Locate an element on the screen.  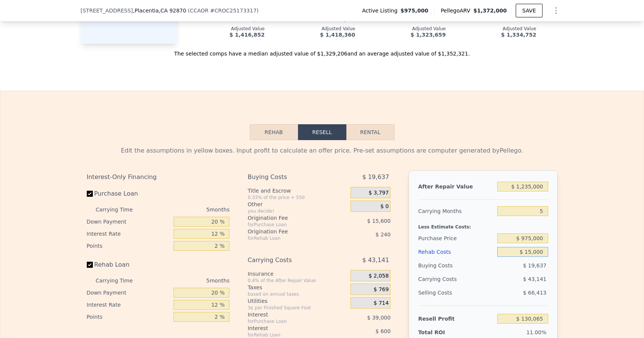
div: The selected comps have a median adjusted value of $1,329,206 and an average adjusted value of $1... is located at coordinates (322, 51).